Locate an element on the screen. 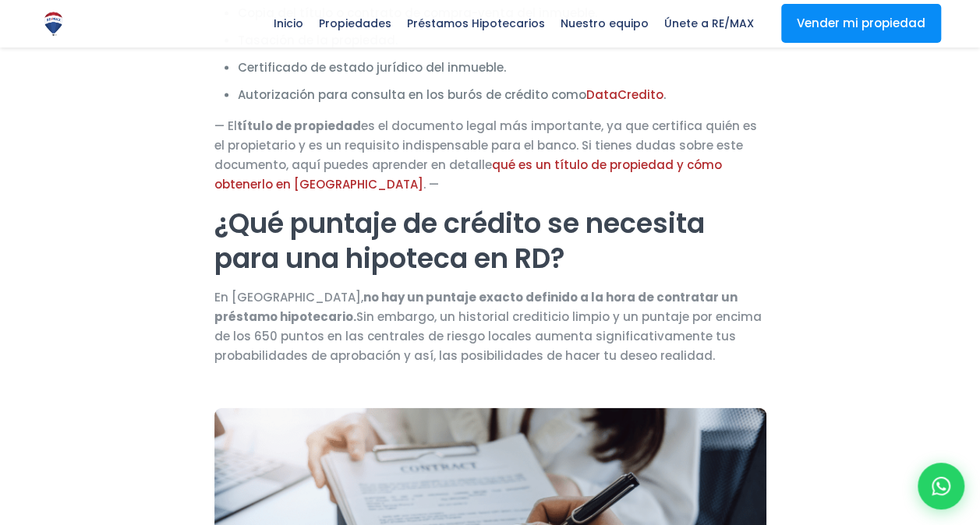 This screenshot has height=525, width=980. span: ué es un títul is located at coordinates (540, 164).